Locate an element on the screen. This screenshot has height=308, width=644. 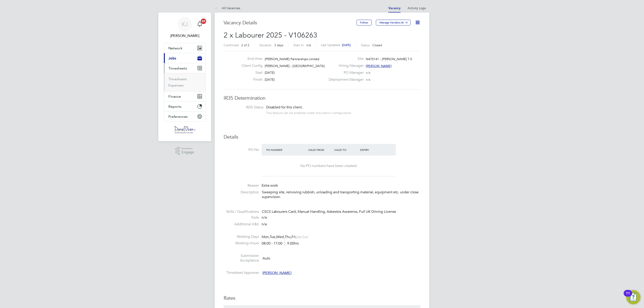
button: Reports is located at coordinates (185, 106).